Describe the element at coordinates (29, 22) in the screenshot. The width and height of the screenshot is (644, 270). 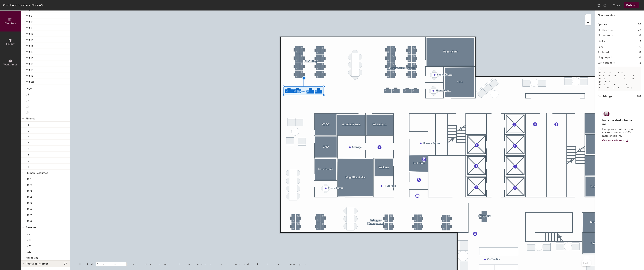
I see `p: CM 10` at that location.